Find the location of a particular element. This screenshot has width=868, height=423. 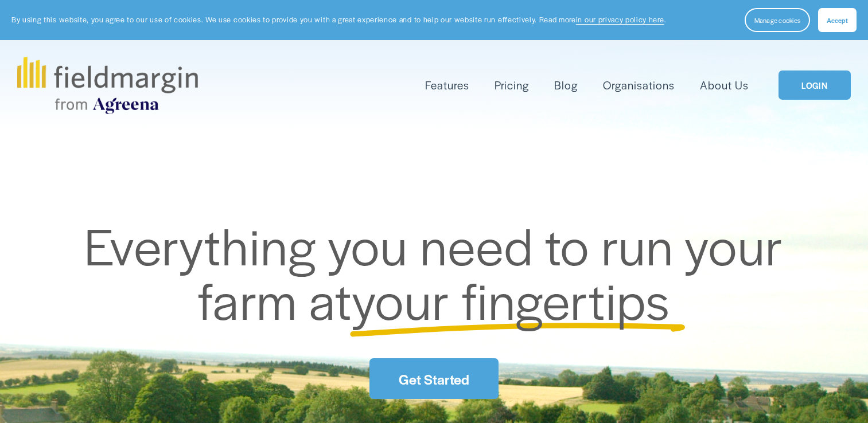

a: Pricing is located at coordinates (512, 85).